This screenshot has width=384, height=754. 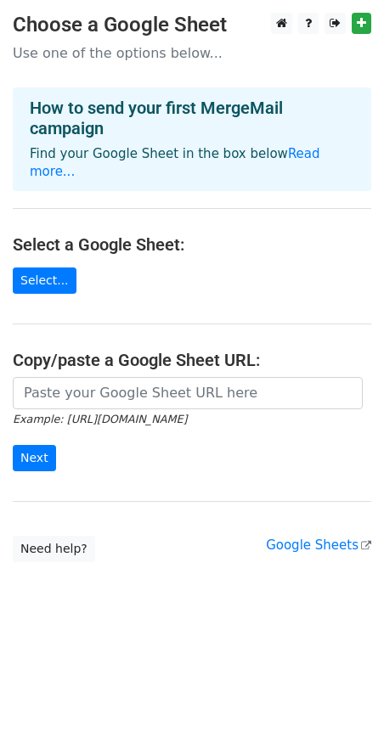 I want to click on h3: Choose a Google Sheet, so click(x=192, y=25).